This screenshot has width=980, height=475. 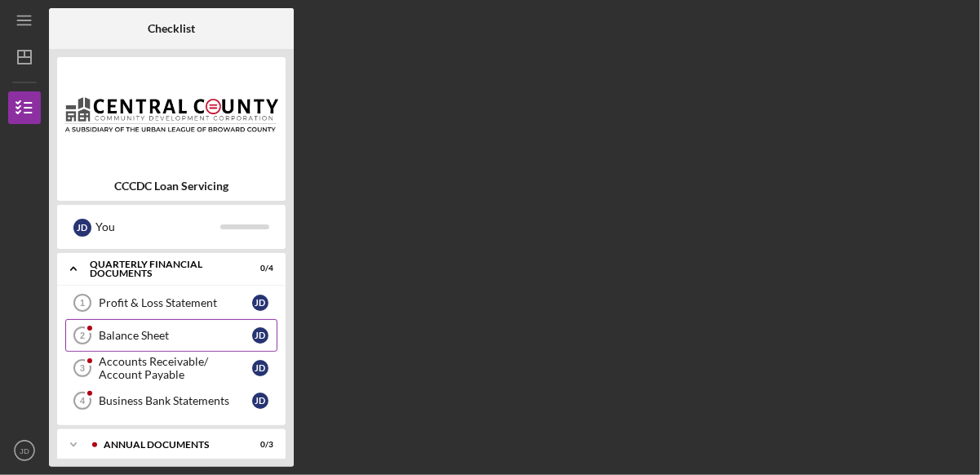 What do you see at coordinates (157, 227) in the screenshot?
I see `div: You` at bounding box center [157, 227].